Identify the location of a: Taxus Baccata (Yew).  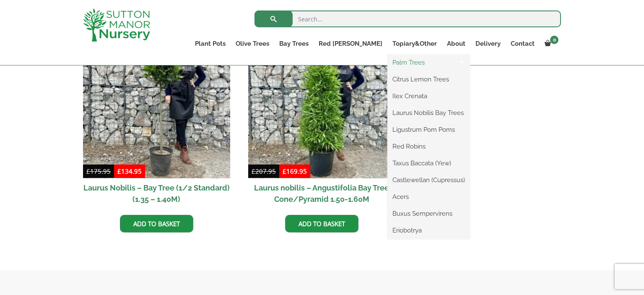
(429, 163).